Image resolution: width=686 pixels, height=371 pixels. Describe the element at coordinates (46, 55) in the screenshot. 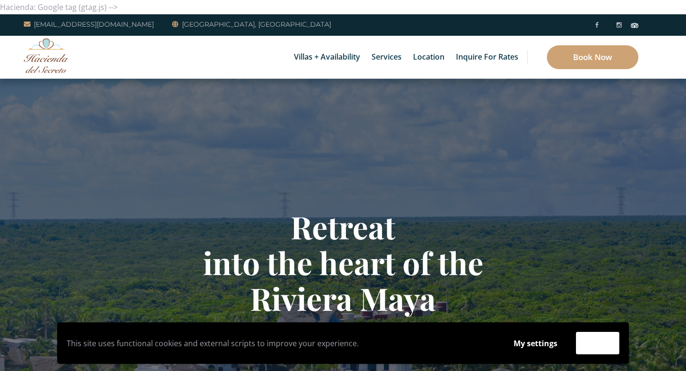

I see `img: Awesome Logo` at that location.